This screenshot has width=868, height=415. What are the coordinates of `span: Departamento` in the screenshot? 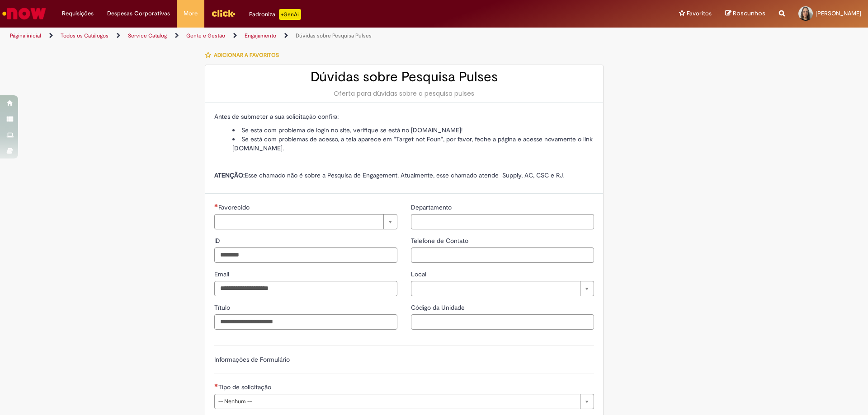 It's located at (432, 207).